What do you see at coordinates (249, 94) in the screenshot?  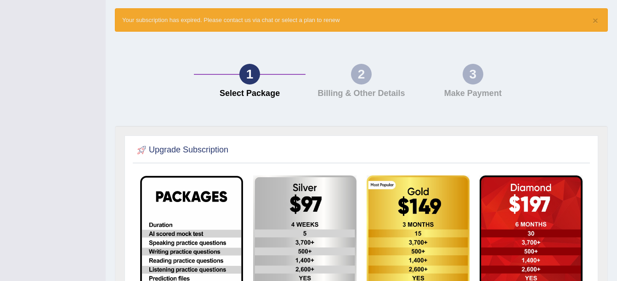 I see `h4: Select Package` at bounding box center [249, 94].